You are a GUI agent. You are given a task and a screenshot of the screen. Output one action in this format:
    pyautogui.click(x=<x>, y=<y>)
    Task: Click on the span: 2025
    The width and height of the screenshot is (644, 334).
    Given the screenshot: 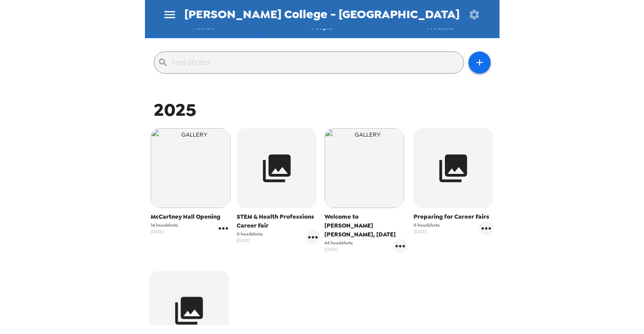 What is the action you would take?
    pyautogui.click(x=175, y=110)
    